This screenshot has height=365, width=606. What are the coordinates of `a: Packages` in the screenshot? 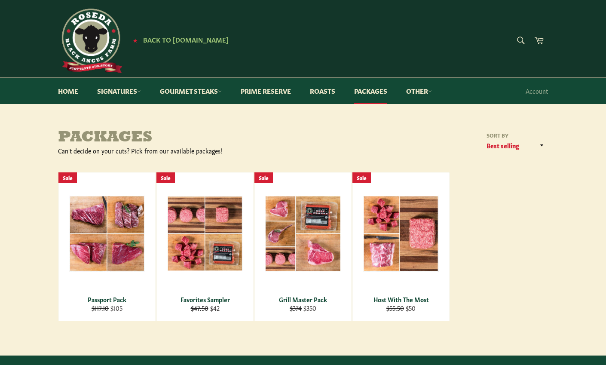 It's located at (371, 91).